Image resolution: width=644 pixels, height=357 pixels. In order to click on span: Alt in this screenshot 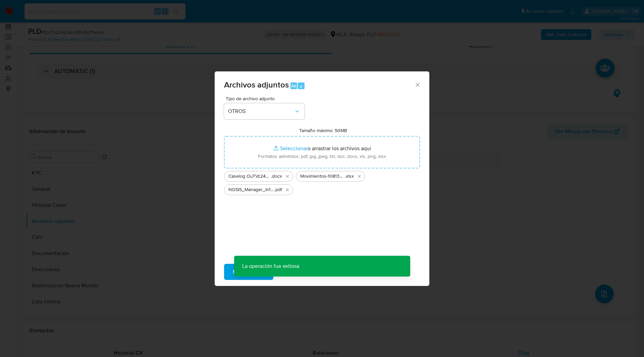, I will do `click(294, 86)`.